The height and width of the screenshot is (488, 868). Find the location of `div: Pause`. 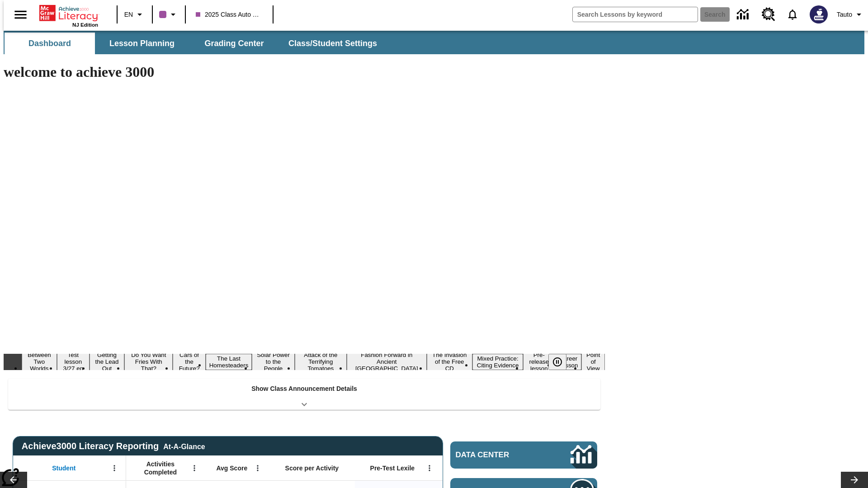

div: Pause is located at coordinates (562, 362).